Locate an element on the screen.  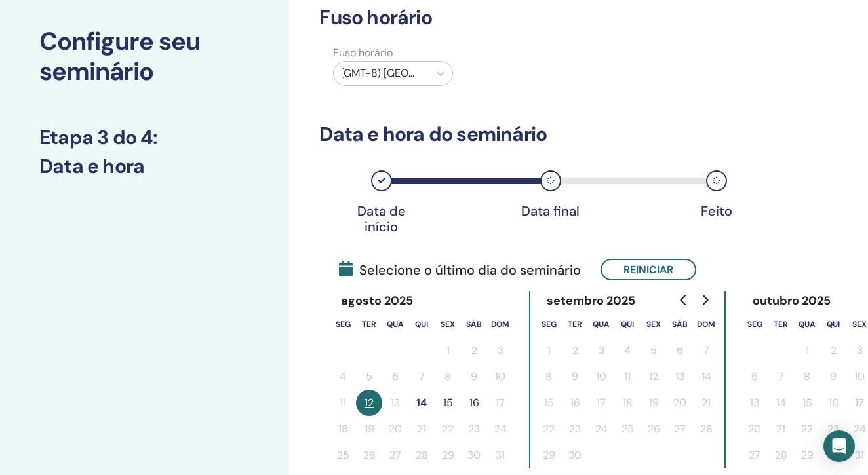
button: 15 is located at coordinates (447, 403).